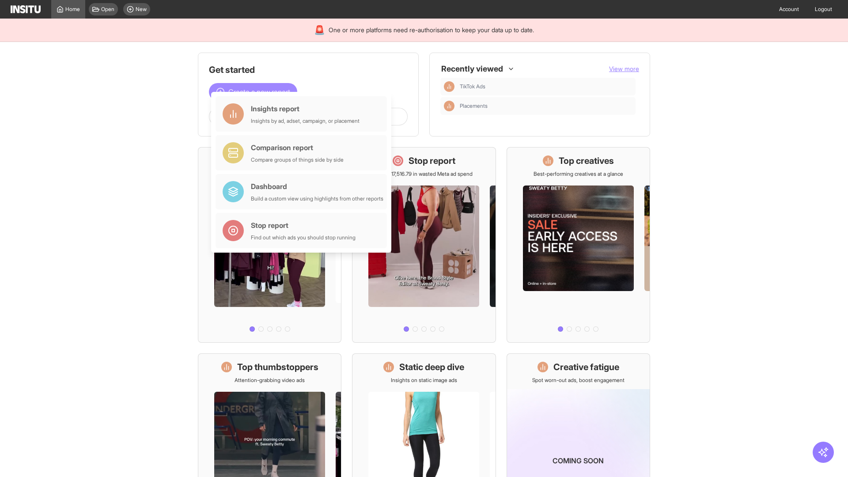  I want to click on span: New, so click(141, 9).